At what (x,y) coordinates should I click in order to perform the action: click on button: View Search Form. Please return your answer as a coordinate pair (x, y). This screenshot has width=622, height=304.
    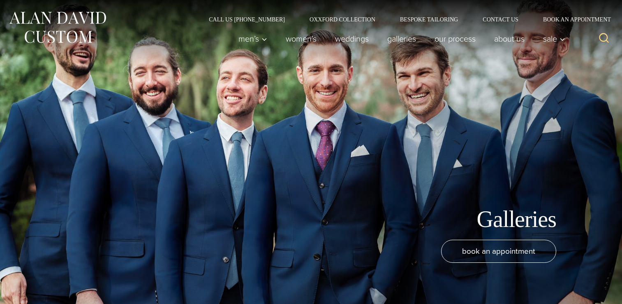
    Looking at the image, I should click on (604, 39).